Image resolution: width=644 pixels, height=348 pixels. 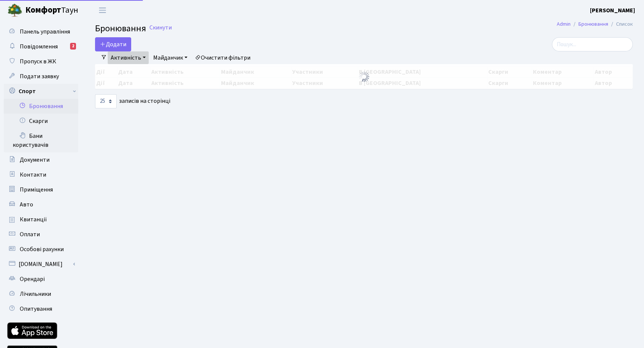 I want to click on li: Список, so click(x=620, y=24).